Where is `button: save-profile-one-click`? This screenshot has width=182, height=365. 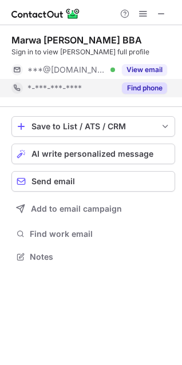 button: save-profile-one-click is located at coordinates (93, 126).